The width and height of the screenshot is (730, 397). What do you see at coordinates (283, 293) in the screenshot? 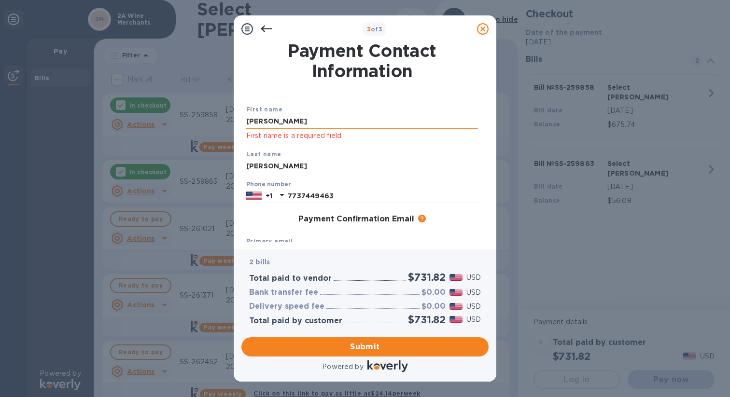
I see `h3: Bank transfer fee` at bounding box center [283, 293].